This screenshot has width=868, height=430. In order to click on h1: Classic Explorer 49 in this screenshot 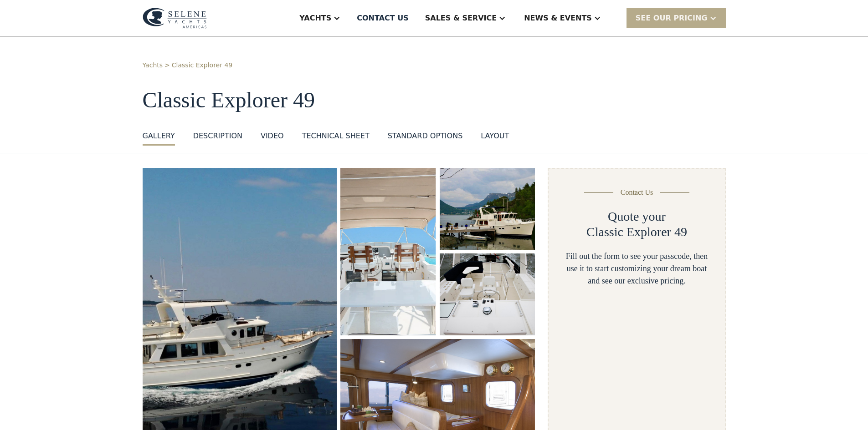, I will do `click(434, 100)`.